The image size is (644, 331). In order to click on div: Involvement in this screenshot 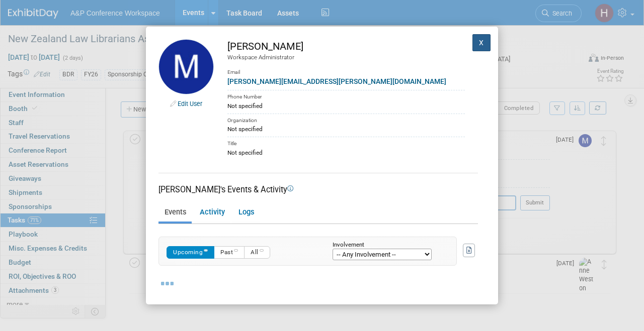, I will do `click(387, 245)`.